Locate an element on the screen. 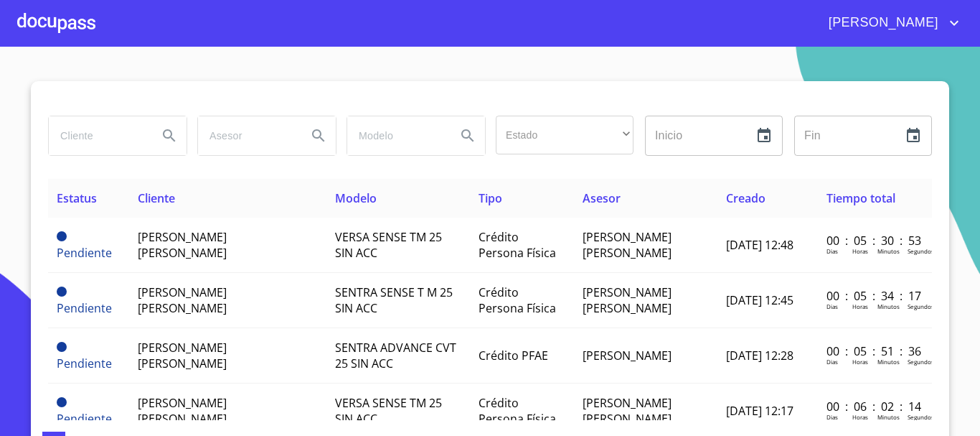 Image resolution: width=980 pixels, height=436 pixels. span: Modelo is located at coordinates (356, 198).